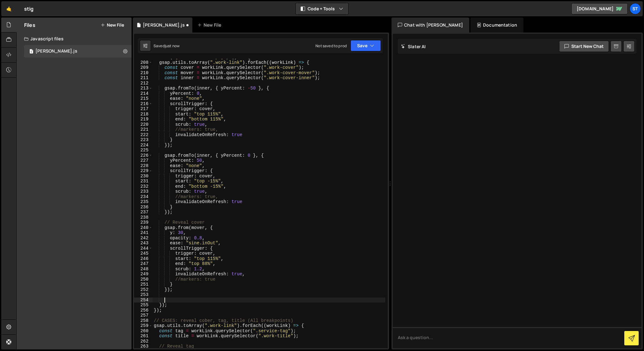 The image size is (644, 351). I want to click on div: 216, so click(143, 104).